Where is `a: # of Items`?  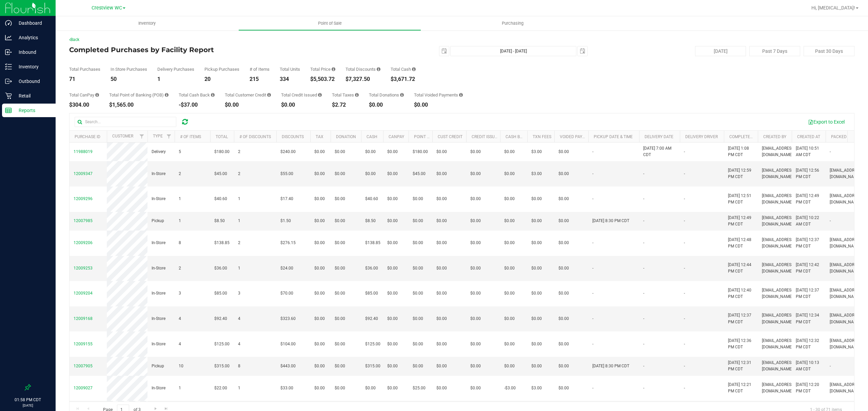 a: # of Items is located at coordinates (191, 137).